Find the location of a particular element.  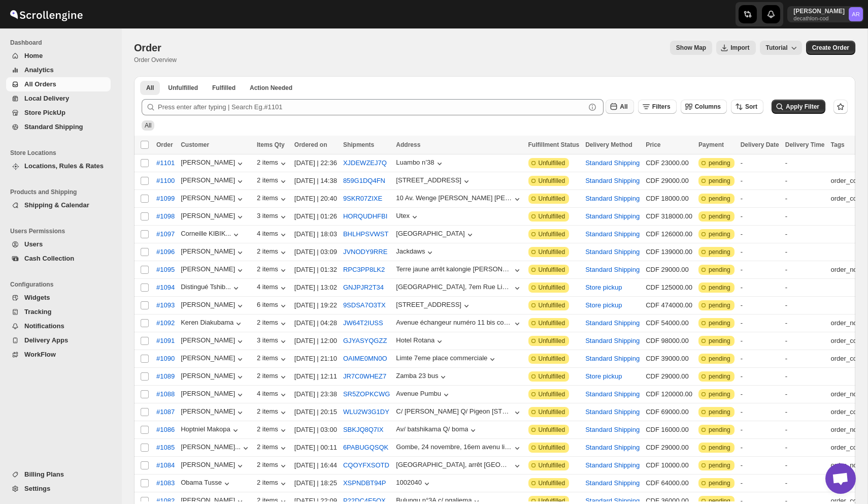

button: WorkFlow is located at coordinates (58, 355).